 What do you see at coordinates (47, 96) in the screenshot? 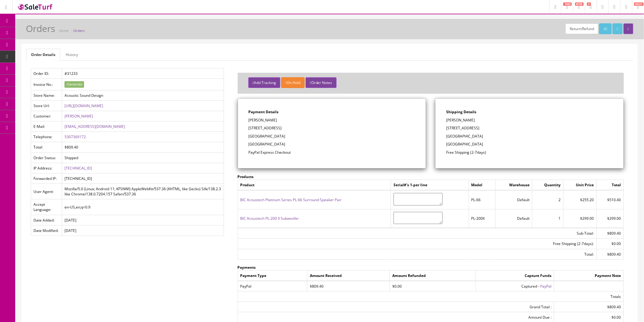
I see `td: Store Name:` at bounding box center [47, 96].